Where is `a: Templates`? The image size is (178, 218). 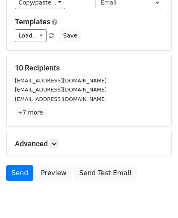
a: Templates is located at coordinates (33, 21).